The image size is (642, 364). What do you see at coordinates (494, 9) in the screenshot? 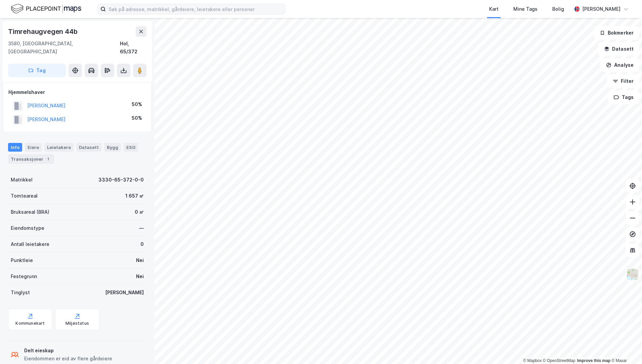
I see `div: Kart` at bounding box center [494, 9].